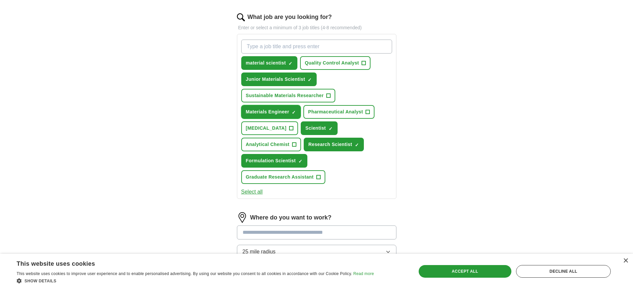  What do you see at coordinates (259, 251) in the screenshot?
I see `span: 25 mile radius` at bounding box center [259, 251].